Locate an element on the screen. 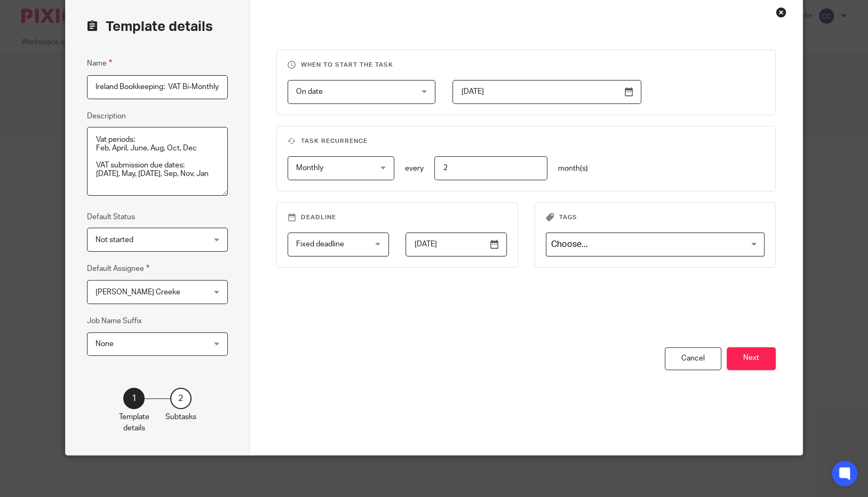  div: Close this dialog window is located at coordinates (781, 12).